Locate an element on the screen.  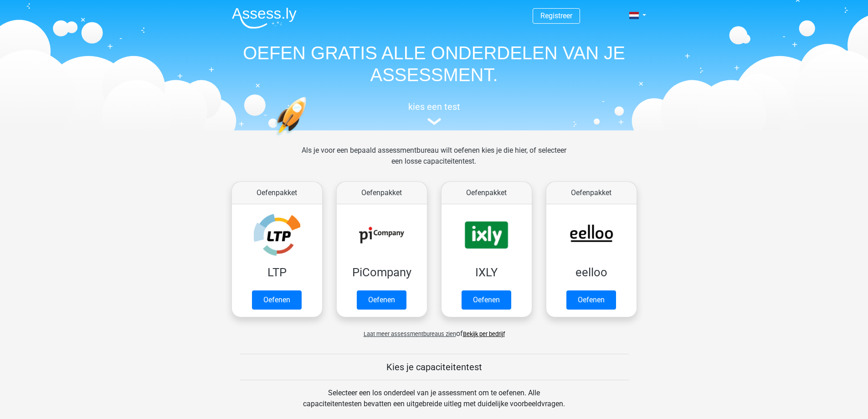
h5: kies een test is located at coordinates (434, 107).